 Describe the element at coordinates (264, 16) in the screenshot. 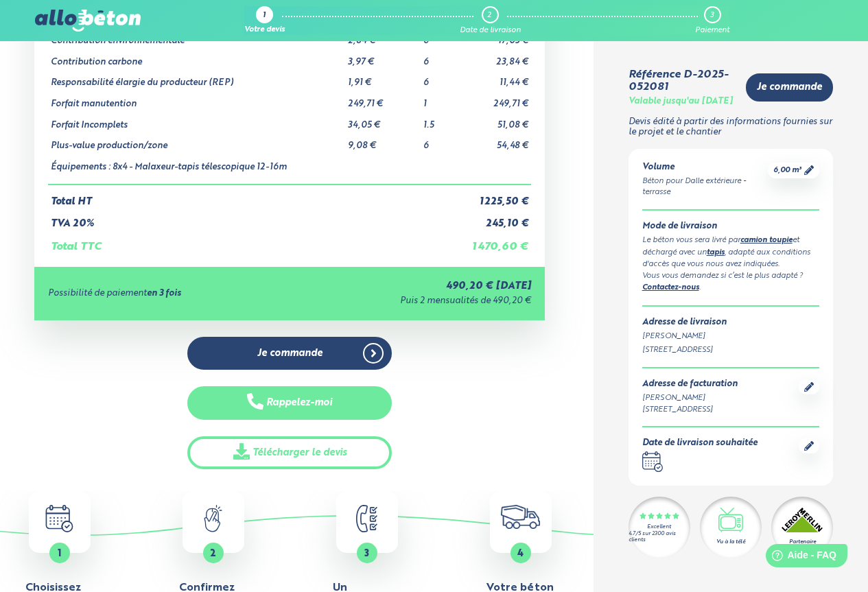

I see `div: 1` at that location.